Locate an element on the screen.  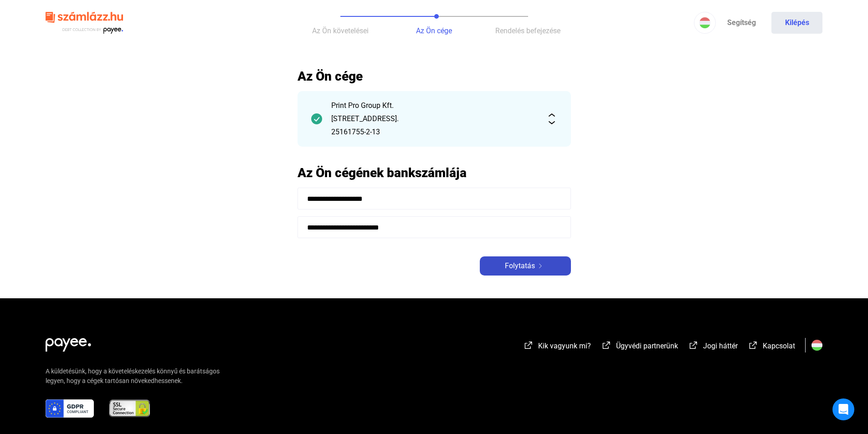
span: Rendelés befejezése is located at coordinates (527, 30).